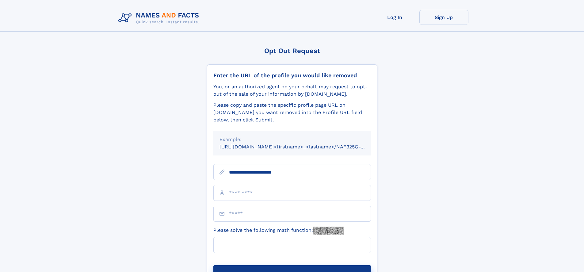  I want to click on div: You, or an authorized agent on your behalf, may request to opt-out of the sale of your informatio..., so click(292, 90).